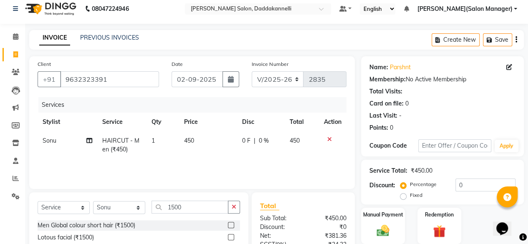 The image size is (528, 244). Describe the element at coordinates (328, 236) in the screenshot. I see `div: ₹381.36` at that location.